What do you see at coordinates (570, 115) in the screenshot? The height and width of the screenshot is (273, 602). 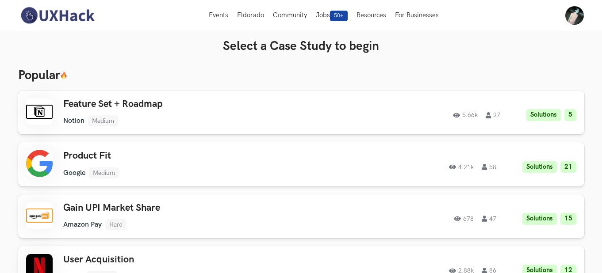 I see `li: 5` at bounding box center [570, 115].